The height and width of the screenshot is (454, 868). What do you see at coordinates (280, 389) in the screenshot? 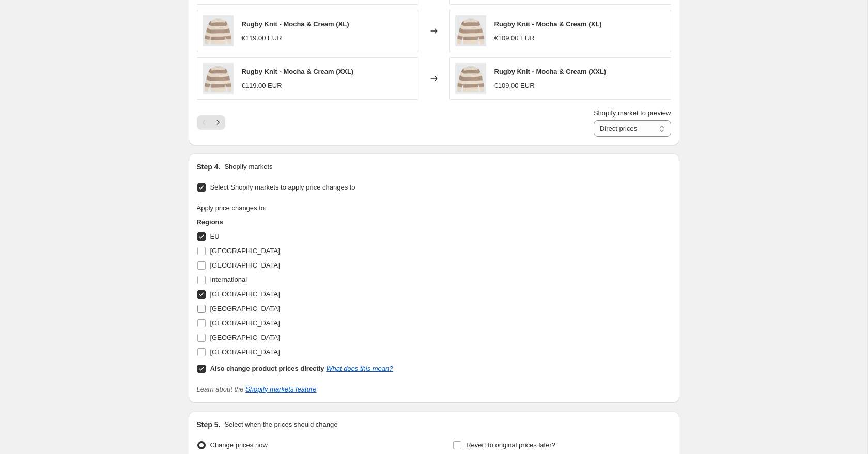
I see `a: Shopify markets feature` at bounding box center [280, 389].